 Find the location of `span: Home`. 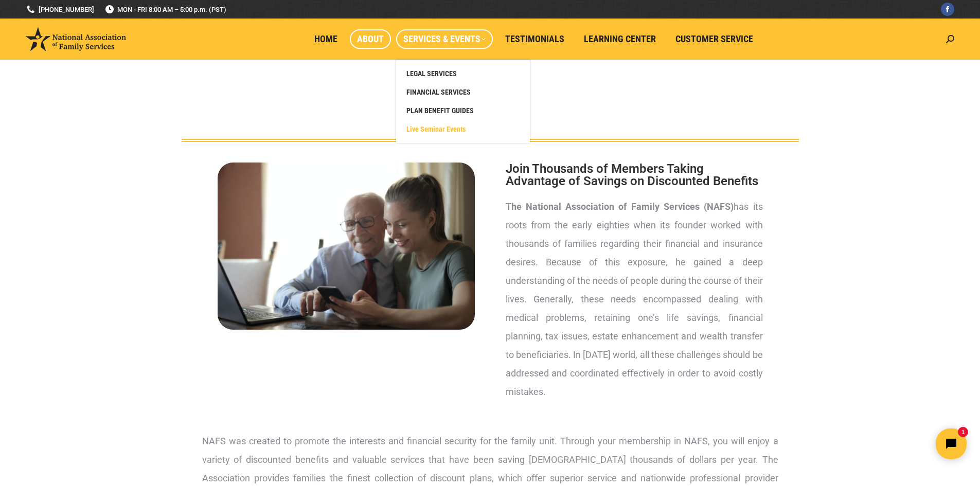

span: Home is located at coordinates (326, 39).